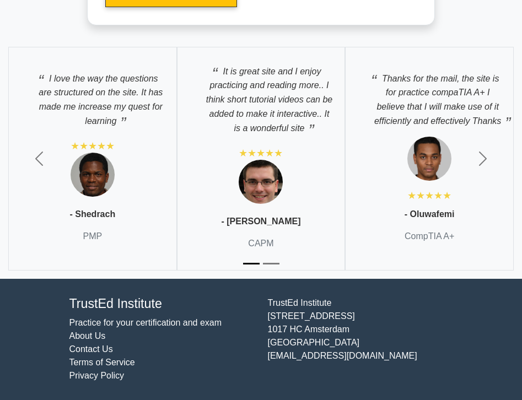 The height and width of the screenshot is (400, 522). Describe the element at coordinates (261, 243) in the screenshot. I see `p: CAPM` at that location.